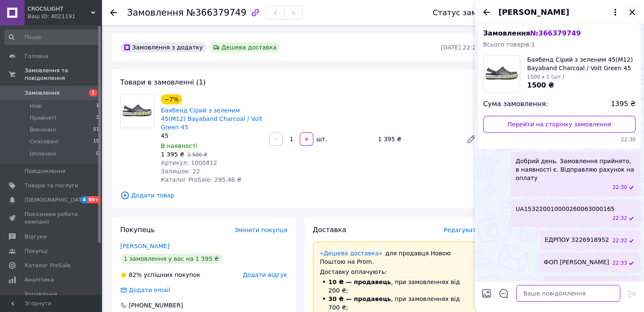 The width and height of the screenshot is (644, 312). What do you see at coordinates (515, 104) in the screenshot?
I see `span: Сума замовлення:` at bounding box center [515, 104].